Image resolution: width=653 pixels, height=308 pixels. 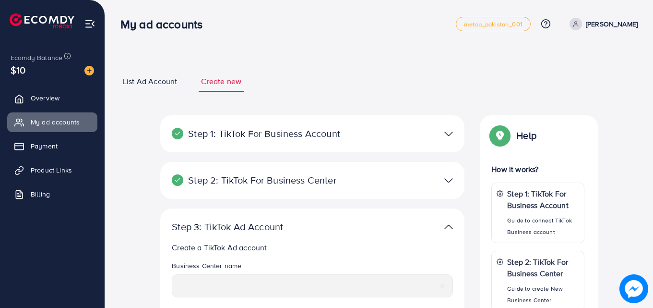 I want to click on p: Create a TikTok Ad account, so click(x=312, y=247).